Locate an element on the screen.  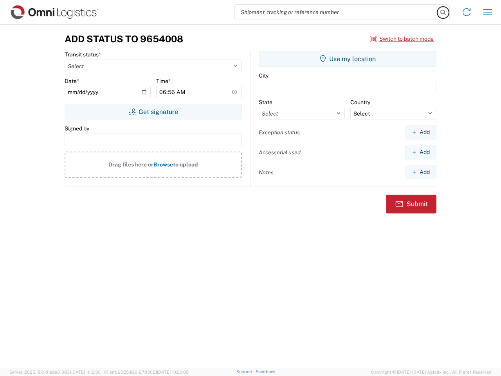
span: to upload is located at coordinates (186, 164).